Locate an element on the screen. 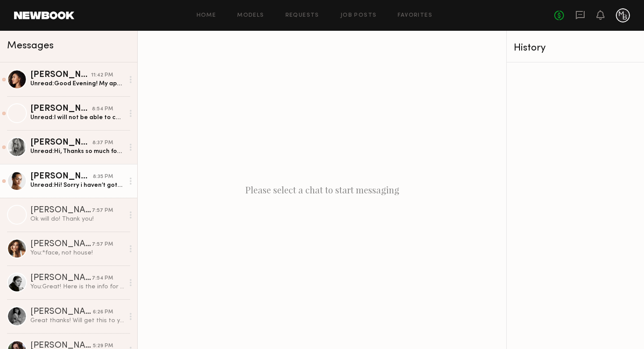  a: Home is located at coordinates (207, 16).